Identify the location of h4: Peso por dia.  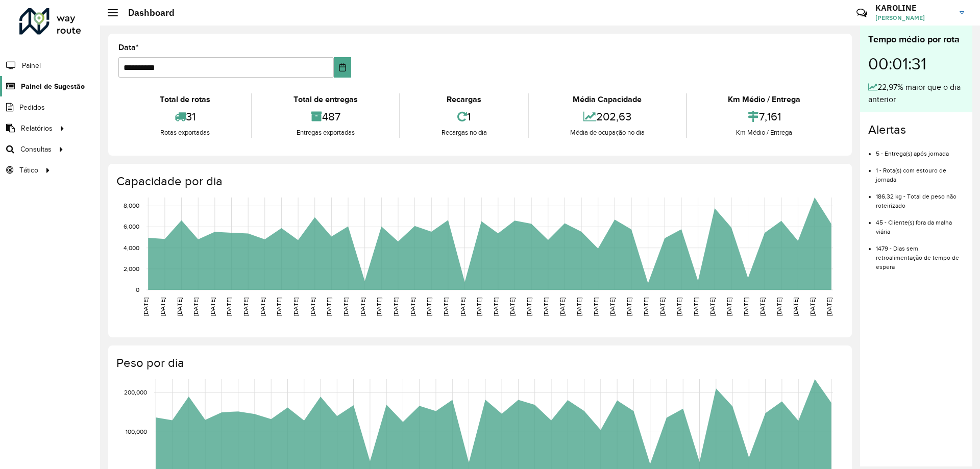
(479, 363).